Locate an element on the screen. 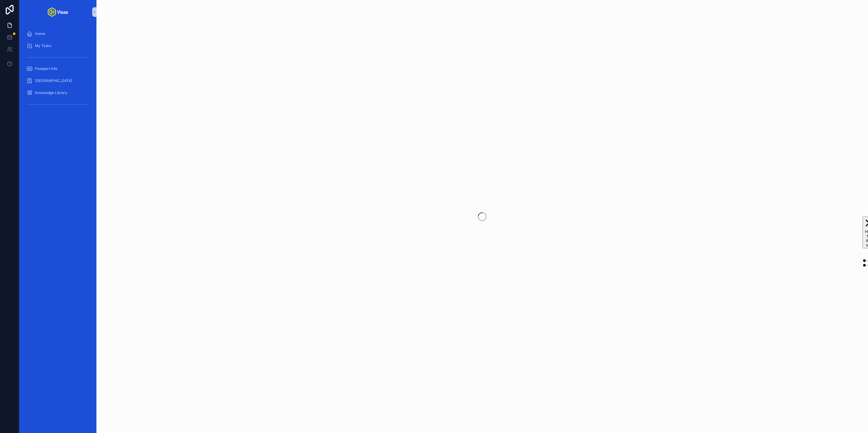 This screenshot has width=868, height=433. span: Home is located at coordinates (40, 34).